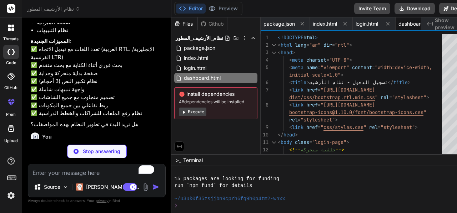 This screenshot has height=213, width=457. I want to click on button: Download, so click(414, 9).